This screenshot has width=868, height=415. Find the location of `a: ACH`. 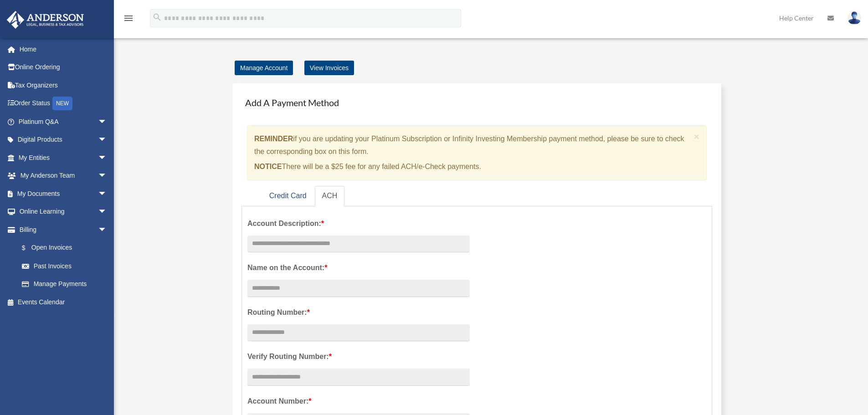

a: ACH is located at coordinates (330, 196).